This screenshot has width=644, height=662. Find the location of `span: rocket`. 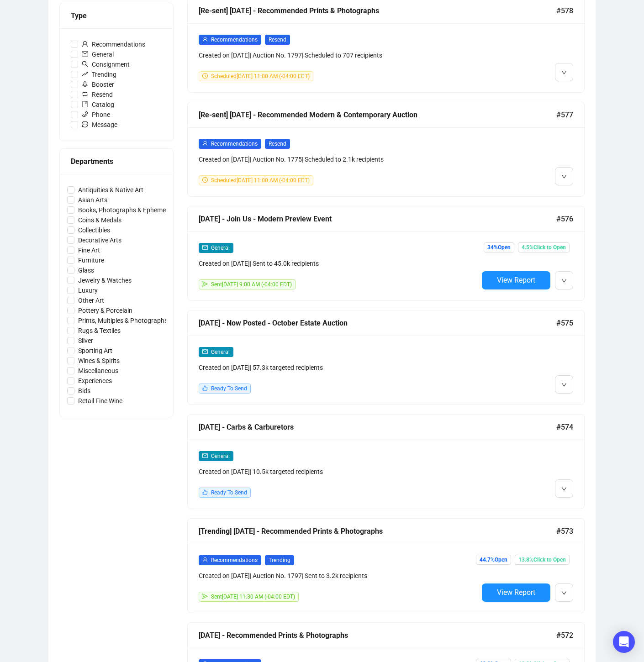

span: rocket is located at coordinates (85, 84).